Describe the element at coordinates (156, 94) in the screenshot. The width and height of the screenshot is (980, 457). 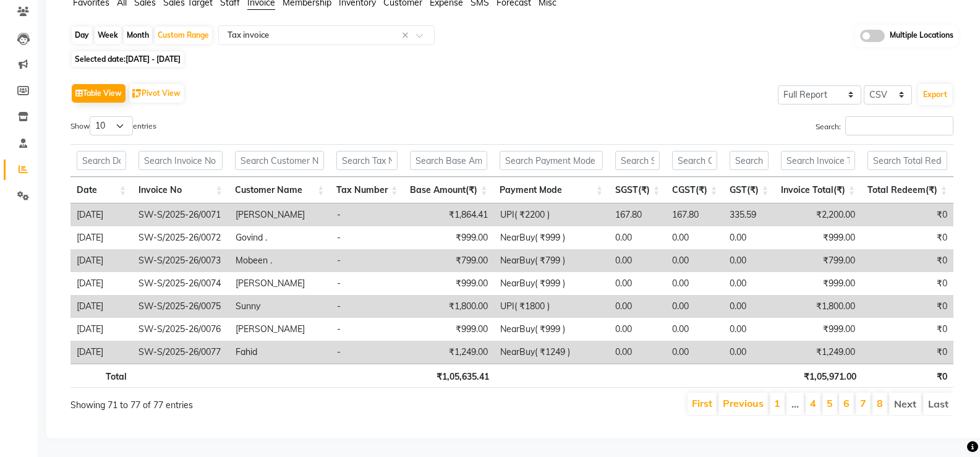
I see `button: Pivot View` at that location.